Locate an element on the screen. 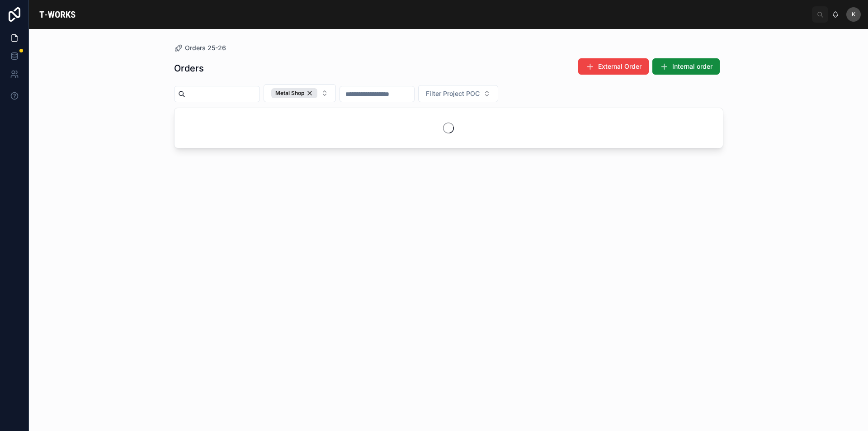 This screenshot has width=868, height=431. span: Orders 25-26 is located at coordinates (205, 48).